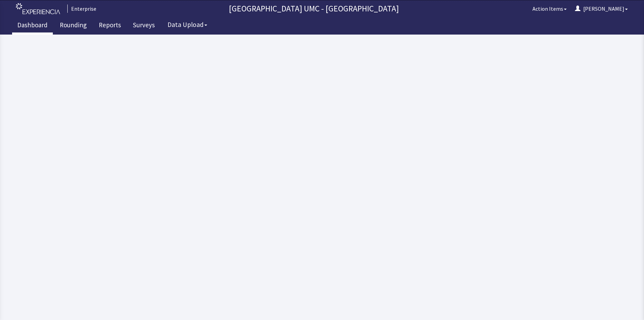  Describe the element at coordinates (110, 26) in the screenshot. I see `a: Reports` at that location.